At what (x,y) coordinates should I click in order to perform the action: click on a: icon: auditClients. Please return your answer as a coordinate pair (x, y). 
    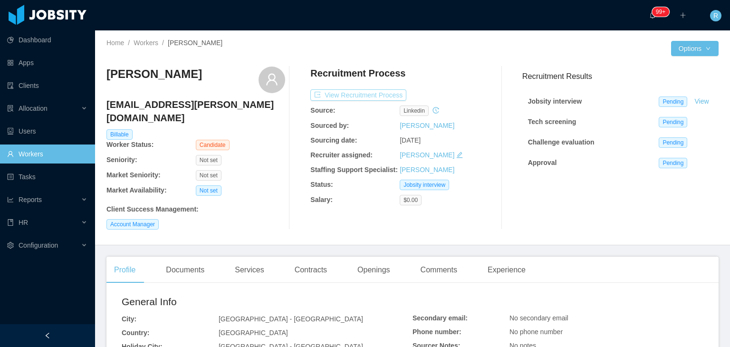
    Looking at the image, I should click on (47, 86).